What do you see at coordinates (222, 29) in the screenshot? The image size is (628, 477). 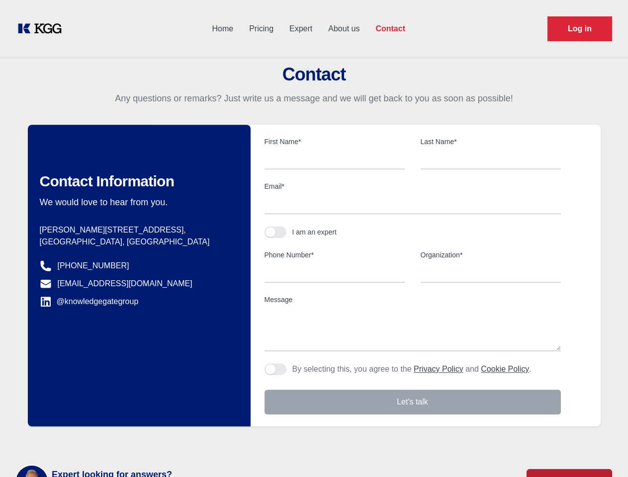 I see `a: Home` at bounding box center [222, 29].